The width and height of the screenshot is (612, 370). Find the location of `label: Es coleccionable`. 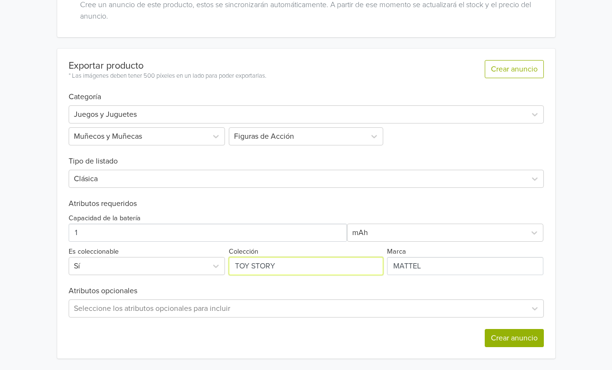

label: Es coleccionable is located at coordinates (93, 252).